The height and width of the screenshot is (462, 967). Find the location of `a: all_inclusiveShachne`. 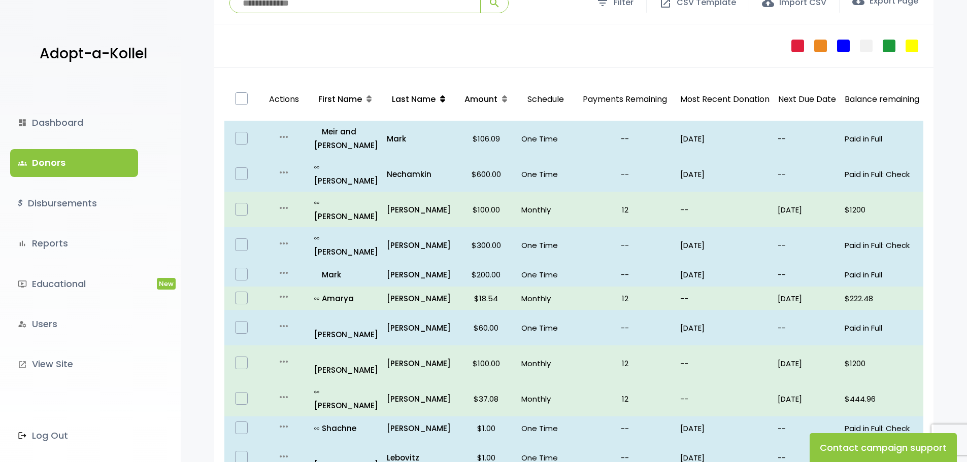

a: all_inclusiveShachne is located at coordinates (346, 428).